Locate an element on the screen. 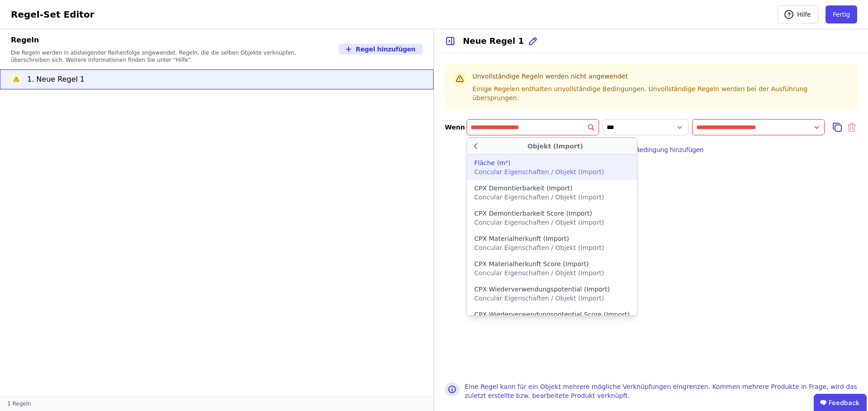 Image resolution: width=868 pixels, height=411 pixels. div: CPX Demontierbarkeit Score (Import) is located at coordinates (533, 213).